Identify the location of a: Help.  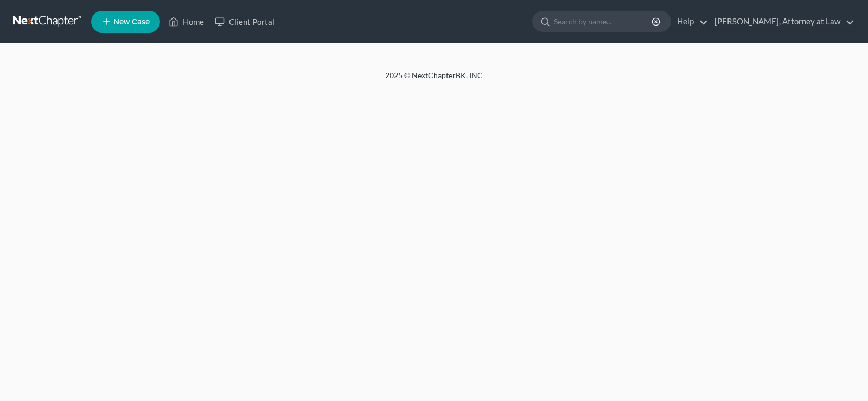
(690, 22).